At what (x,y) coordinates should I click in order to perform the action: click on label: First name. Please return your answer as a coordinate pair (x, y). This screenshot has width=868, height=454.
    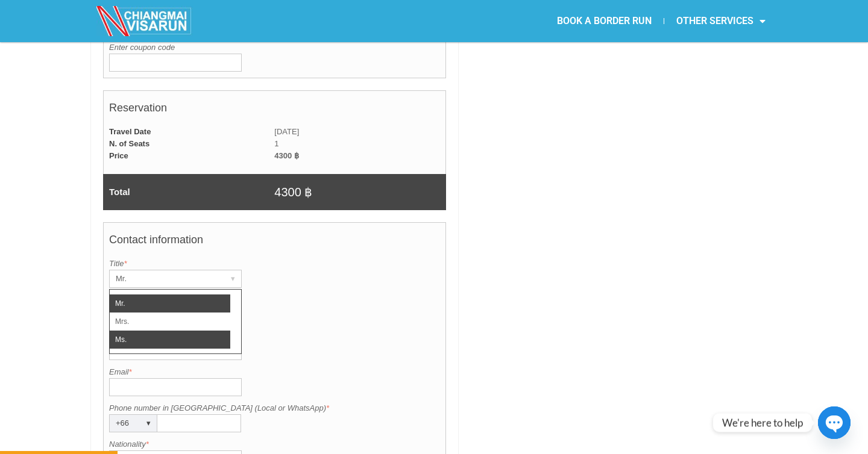
    Looking at the image, I should click on (274, 300).